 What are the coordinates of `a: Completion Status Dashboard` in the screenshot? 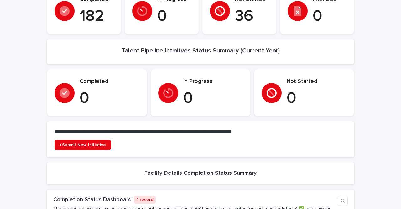 It's located at (93, 199).